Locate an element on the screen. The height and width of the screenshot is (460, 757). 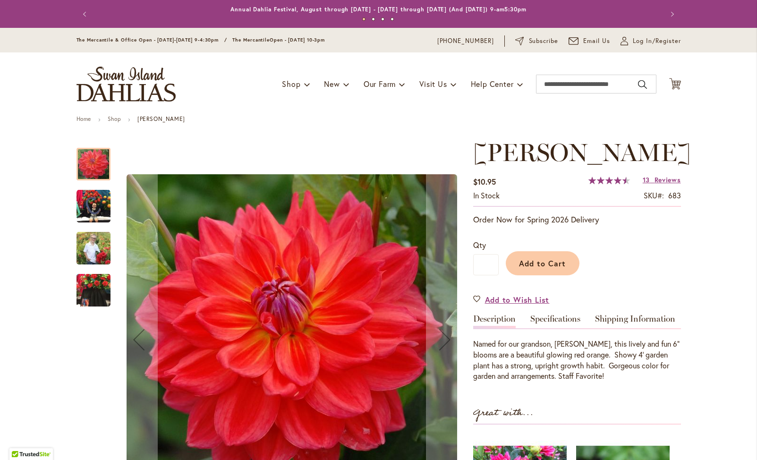
button: Add to Cart is located at coordinates (543, 263).